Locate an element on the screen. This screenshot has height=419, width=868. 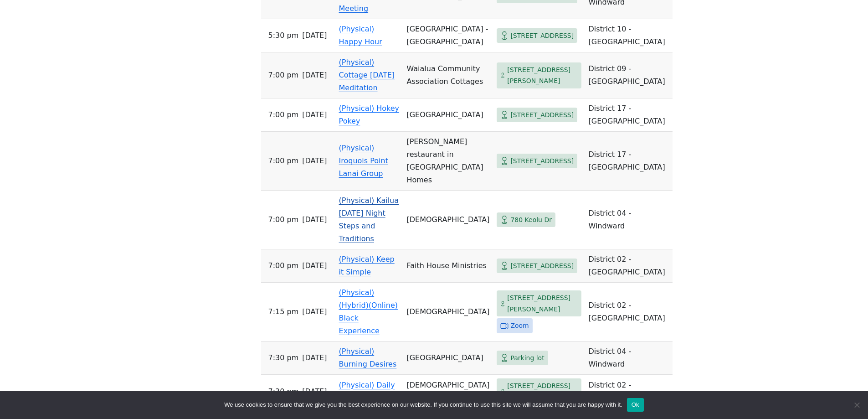
td: Faith House Ministries is located at coordinates (448, 265).